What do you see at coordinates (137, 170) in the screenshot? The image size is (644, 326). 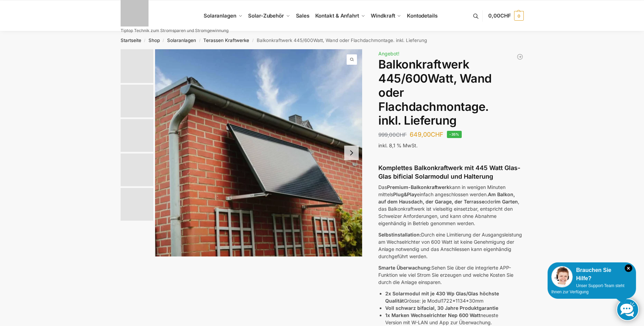 I see `img: Maysun Topcon-430 watt` at bounding box center [137, 170].